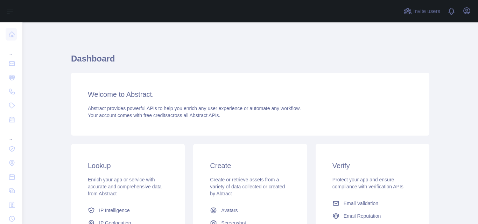 The image size is (478, 224). Describe the element at coordinates (250, 62) in the screenshot. I see `h1: Dashboard` at that location.